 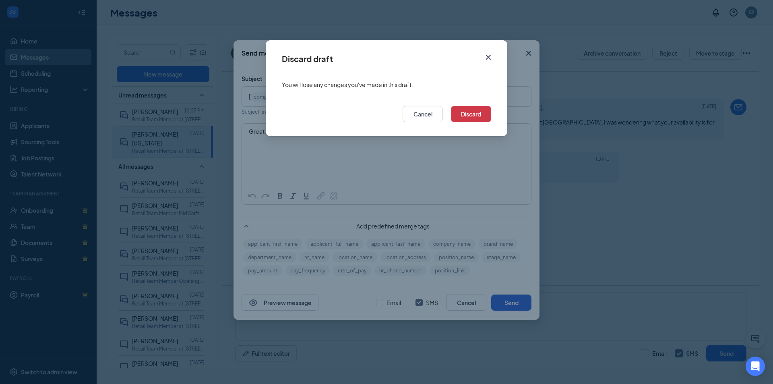 What do you see at coordinates (471, 114) in the screenshot?
I see `button: Discard` at bounding box center [471, 114].